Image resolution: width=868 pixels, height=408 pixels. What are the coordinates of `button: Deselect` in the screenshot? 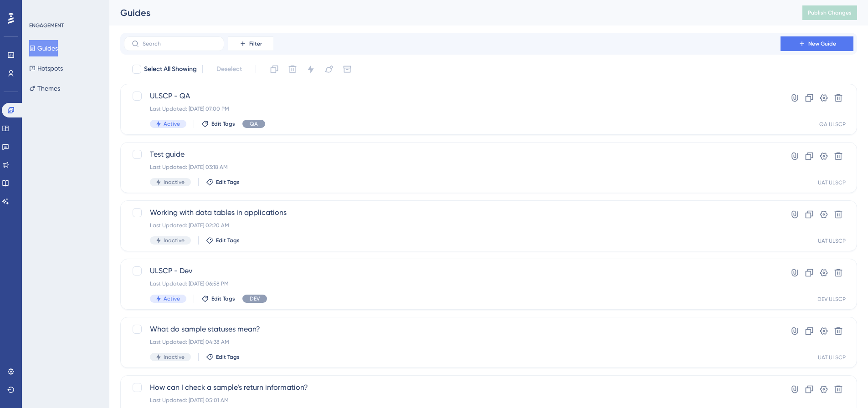 It's located at (229, 69).